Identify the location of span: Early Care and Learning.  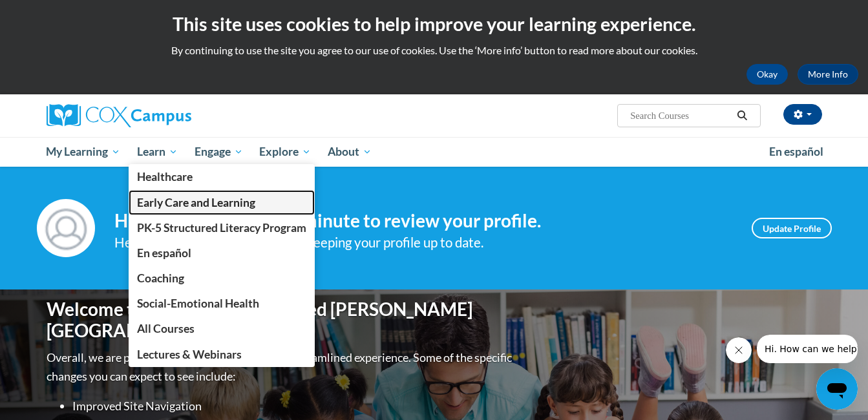
(196, 202).